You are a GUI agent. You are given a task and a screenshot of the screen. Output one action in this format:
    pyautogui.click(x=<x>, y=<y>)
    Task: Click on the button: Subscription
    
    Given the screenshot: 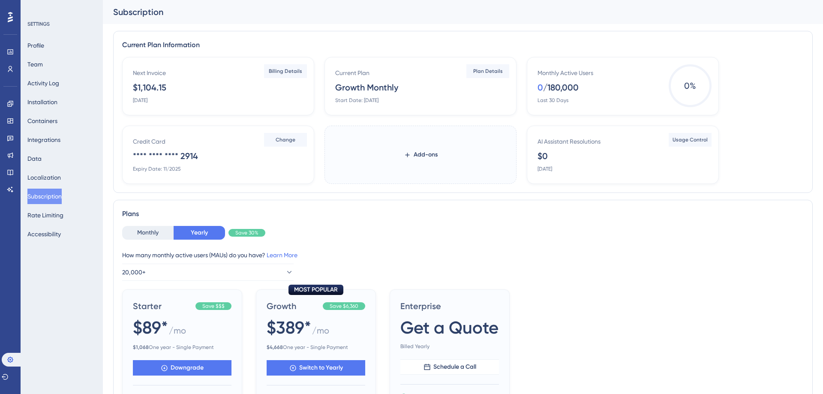 What is the action you would take?
    pyautogui.click(x=45, y=196)
    